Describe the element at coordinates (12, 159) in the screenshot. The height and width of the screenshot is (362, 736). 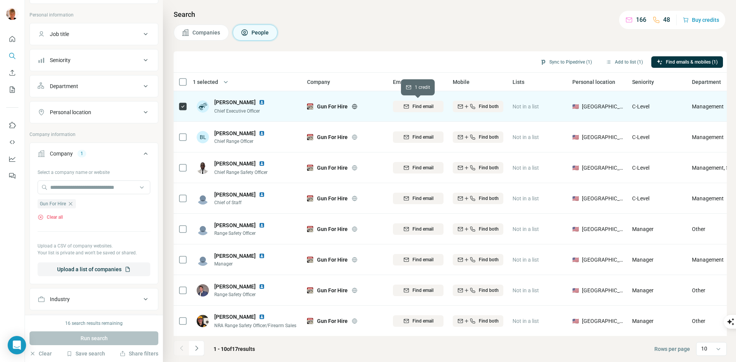
I see `button: Dashboard` at that location.